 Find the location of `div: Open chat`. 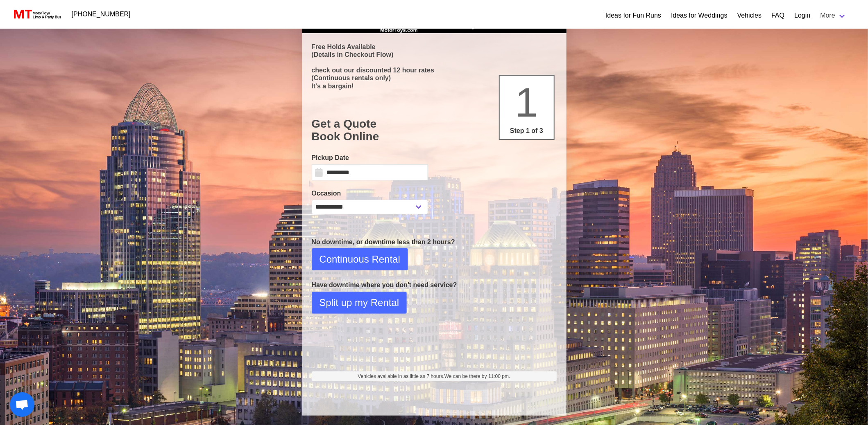

div: Open chat is located at coordinates (22, 404).